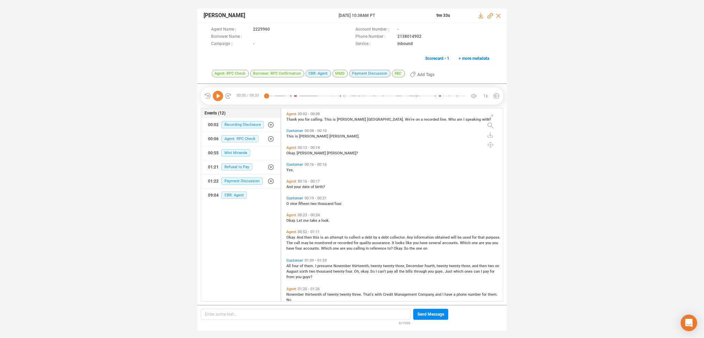 This screenshot has width=704, height=338. I want to click on span: look., so click(325, 220).